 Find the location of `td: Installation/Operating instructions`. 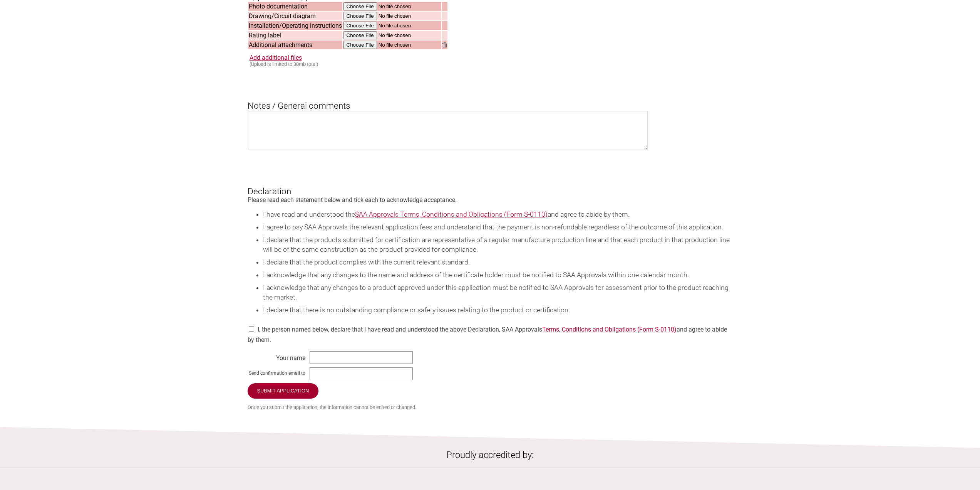

td: Installation/Operating instructions is located at coordinates (295, 25).